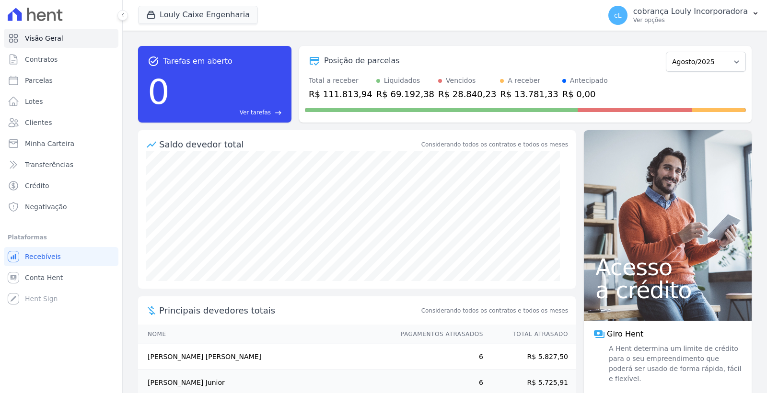  Describe the element at coordinates (44, 38) in the screenshot. I see `span: Visão Geral` at that location.